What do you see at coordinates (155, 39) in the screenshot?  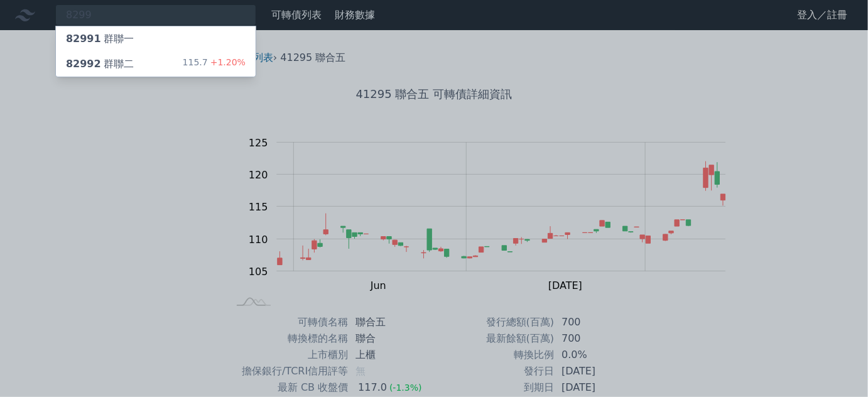 I see `a: 82991群聯一` at bounding box center [155, 39].